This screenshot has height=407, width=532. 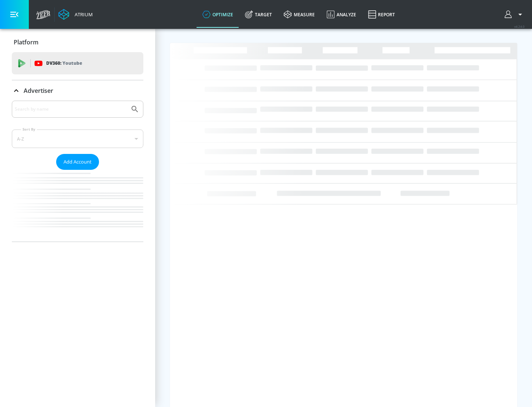 What do you see at coordinates (78, 162) in the screenshot?
I see `span: Add Account` at bounding box center [78, 162].